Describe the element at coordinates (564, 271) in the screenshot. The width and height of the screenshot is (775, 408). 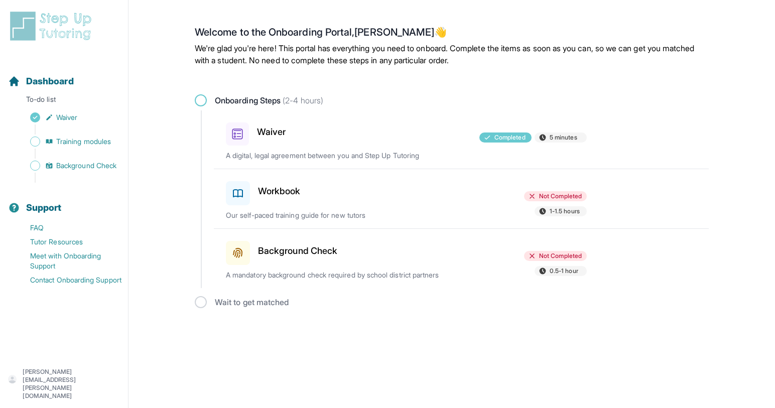
I see `span: 0.5-1 hour` at that location.